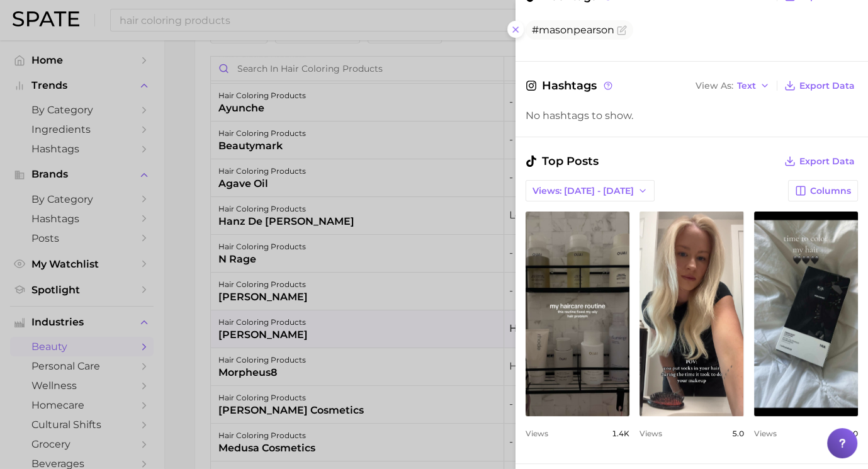 The image size is (868, 469). I want to click on span: #masonpearson, so click(573, 29).